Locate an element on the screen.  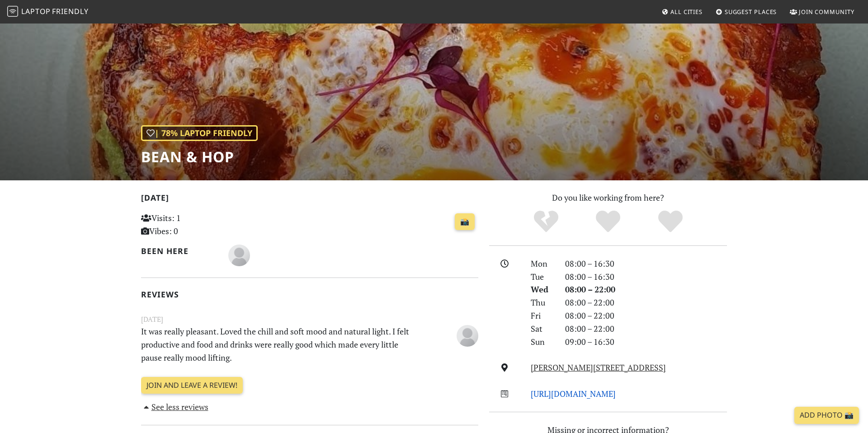
div: | 78% Laptop Friendly is located at coordinates (200, 133).